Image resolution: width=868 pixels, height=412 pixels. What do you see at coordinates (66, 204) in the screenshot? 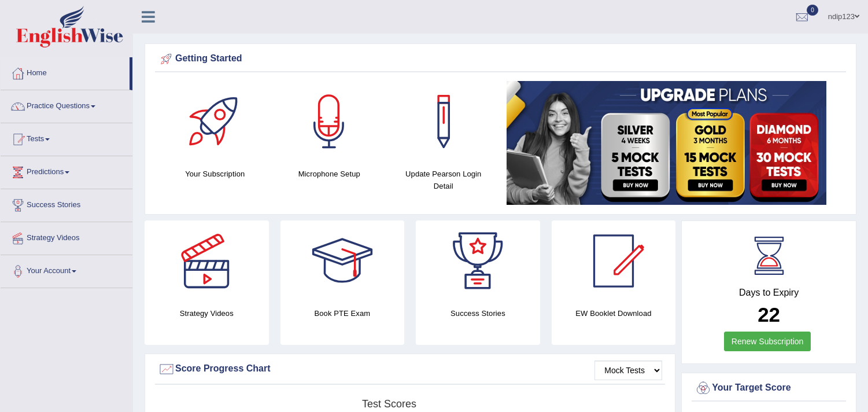
I see `a: Success Stories` at bounding box center [66, 204].